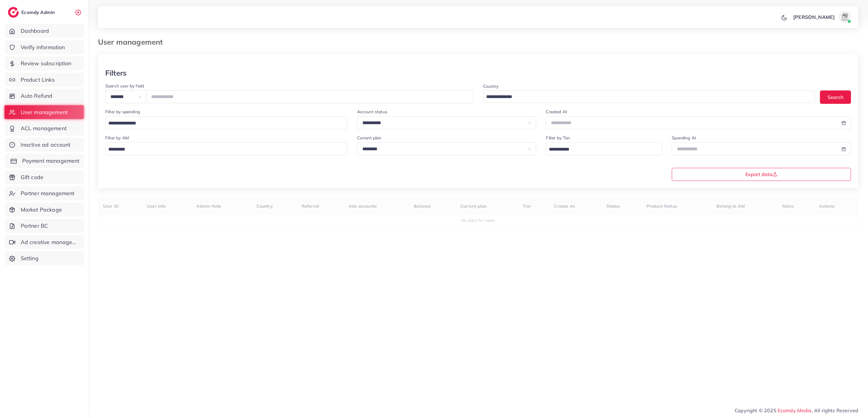 This screenshot has width=868, height=418. I want to click on a: Partner BC, so click(44, 226).